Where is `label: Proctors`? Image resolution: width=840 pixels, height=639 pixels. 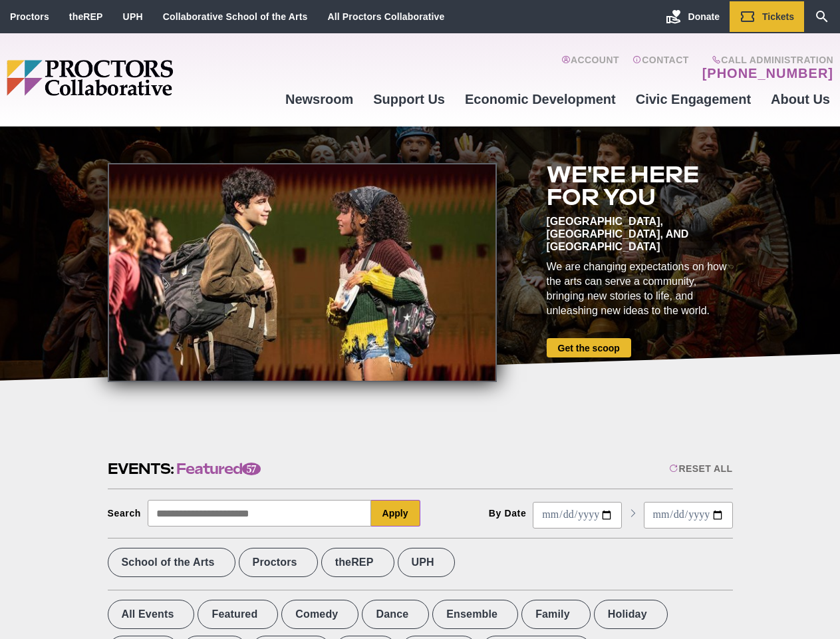
label: Proctors is located at coordinates (278, 562).